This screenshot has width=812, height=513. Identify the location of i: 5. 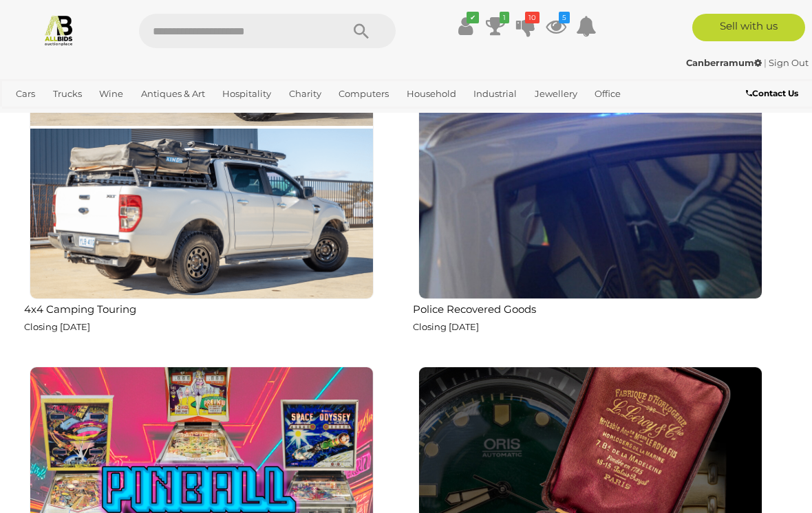
(564, 17).